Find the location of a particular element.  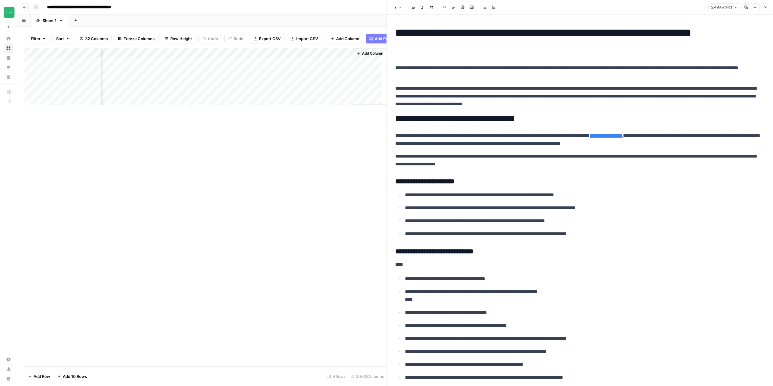

button: Import CSV is located at coordinates (304, 39).